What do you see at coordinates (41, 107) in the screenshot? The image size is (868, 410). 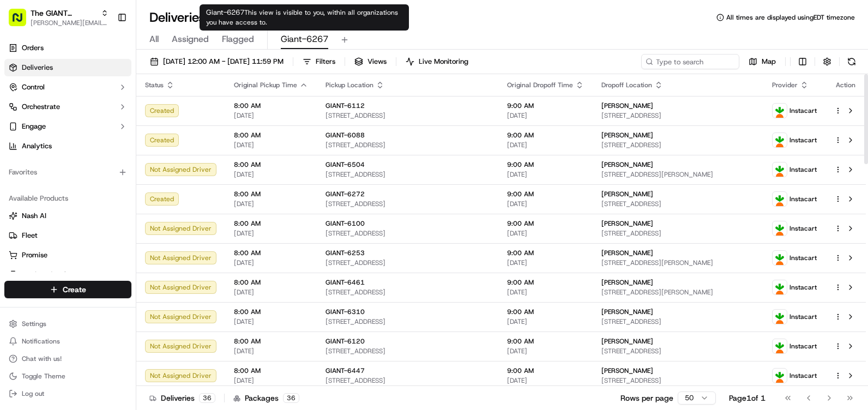 I see `span: Orchestrate` at bounding box center [41, 107].